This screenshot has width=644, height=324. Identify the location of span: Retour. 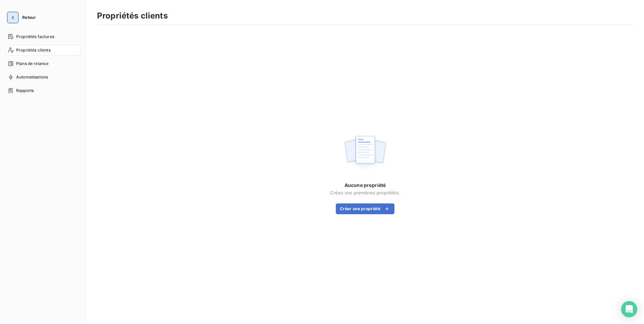
(29, 18).